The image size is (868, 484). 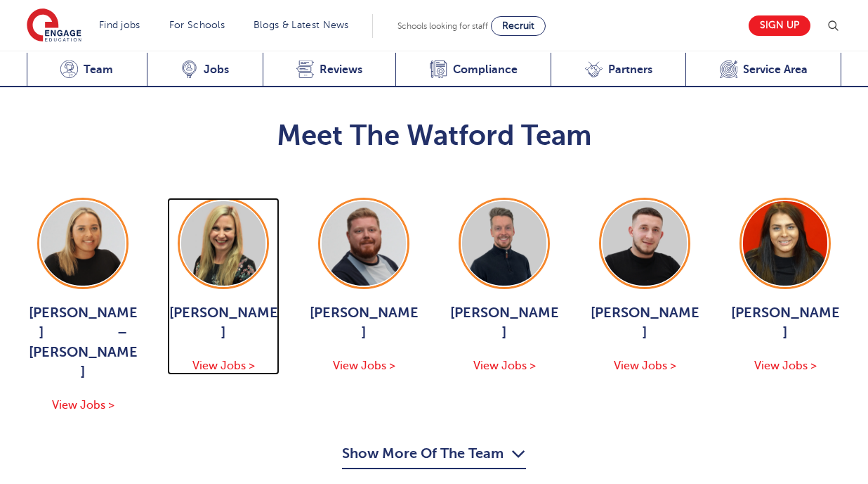 What do you see at coordinates (618, 69) in the screenshot?
I see `a: Partners` at bounding box center [618, 69].